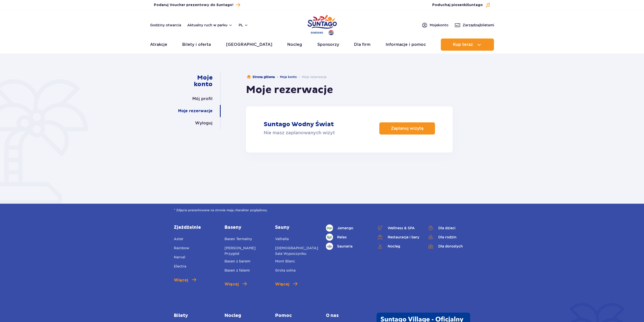  What do you see at coordinates (285, 271) in the screenshot?
I see `a: Grota solna` at bounding box center [285, 271].